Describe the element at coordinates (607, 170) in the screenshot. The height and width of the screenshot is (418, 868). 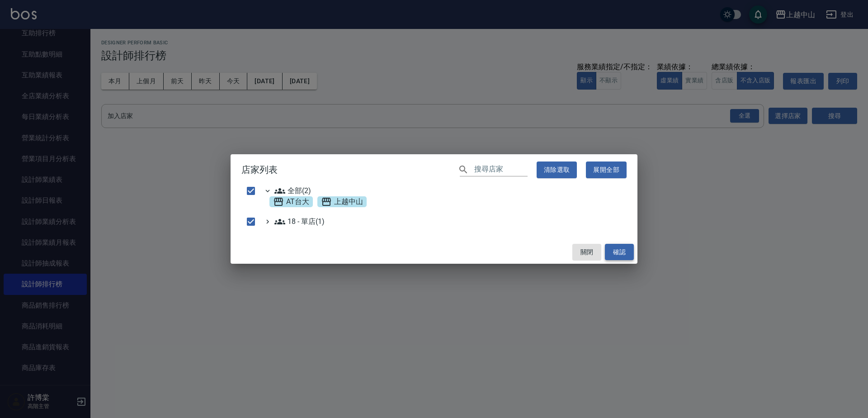
I see `button: 展開全部` at that location.